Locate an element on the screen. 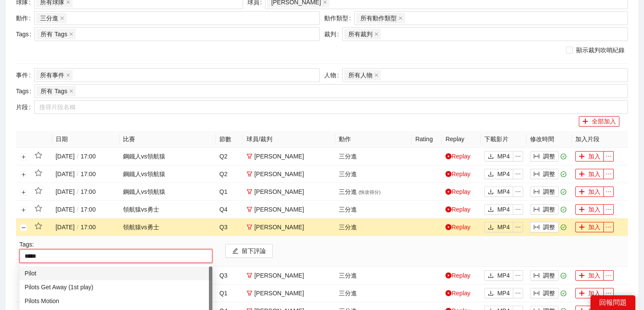 Image resolution: width=644 pixels, height=310 pixels. th: 節數 is located at coordinates (229, 139).